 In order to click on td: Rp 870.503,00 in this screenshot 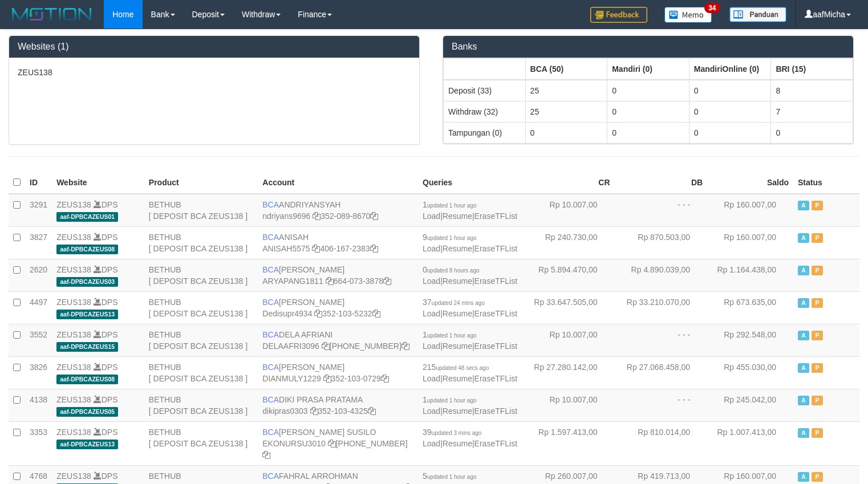, I will do `click(661, 243)`.